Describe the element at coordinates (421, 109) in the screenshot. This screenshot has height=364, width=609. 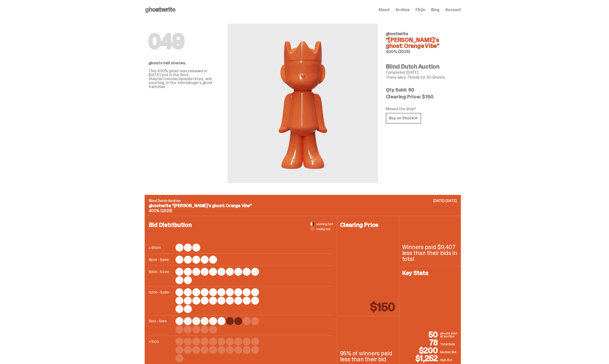
I see `p: Missed the drop?` at that location.